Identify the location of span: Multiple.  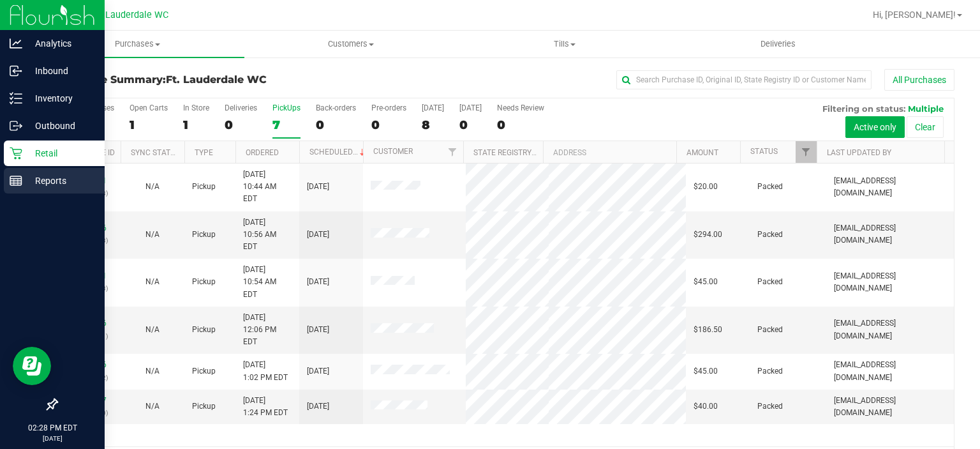
(926, 109).